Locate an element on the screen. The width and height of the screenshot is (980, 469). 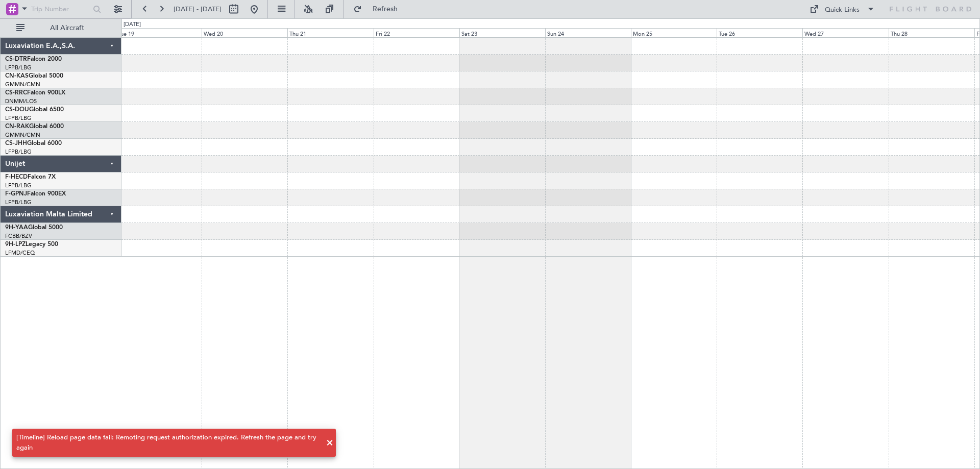
input: Trip Number is located at coordinates (60, 9).